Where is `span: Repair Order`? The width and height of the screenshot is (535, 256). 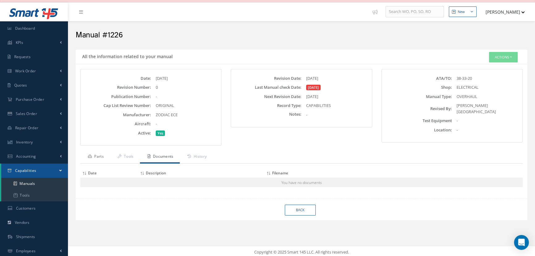
span: Repair Order is located at coordinates (27, 128).